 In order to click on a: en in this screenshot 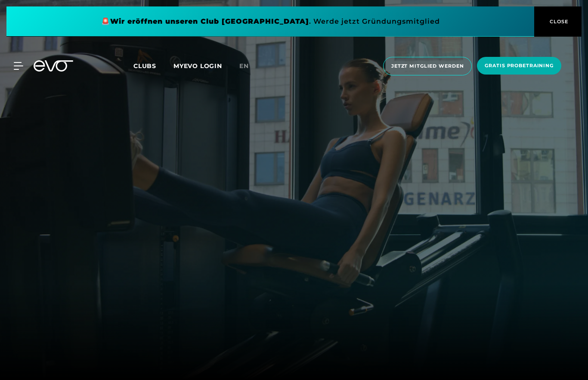, I will do `click(249, 66)`.